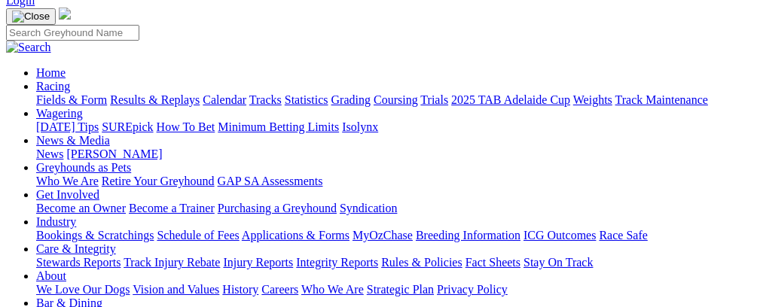 Image resolution: width=760 pixels, height=307 pixels. Describe the element at coordinates (65, 14) in the screenshot. I see `img: logo-grsa-white.png` at that location.